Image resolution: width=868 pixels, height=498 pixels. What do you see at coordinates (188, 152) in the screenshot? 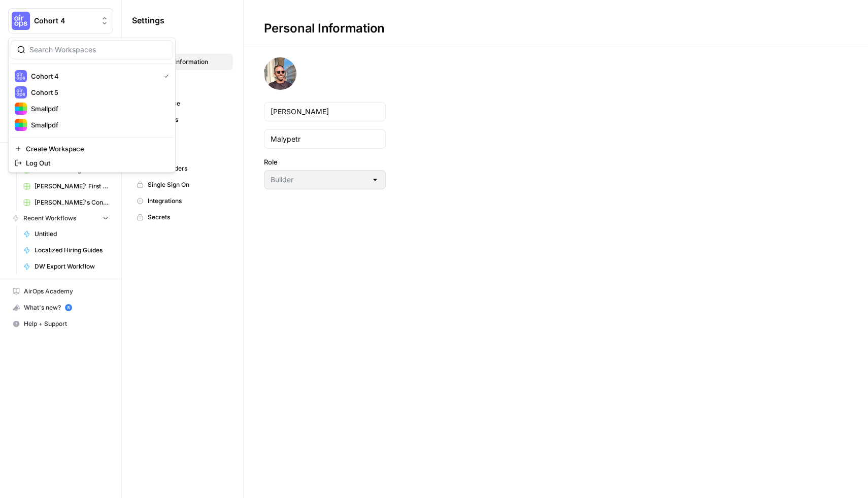
I see `span: Tags` at bounding box center [188, 152].